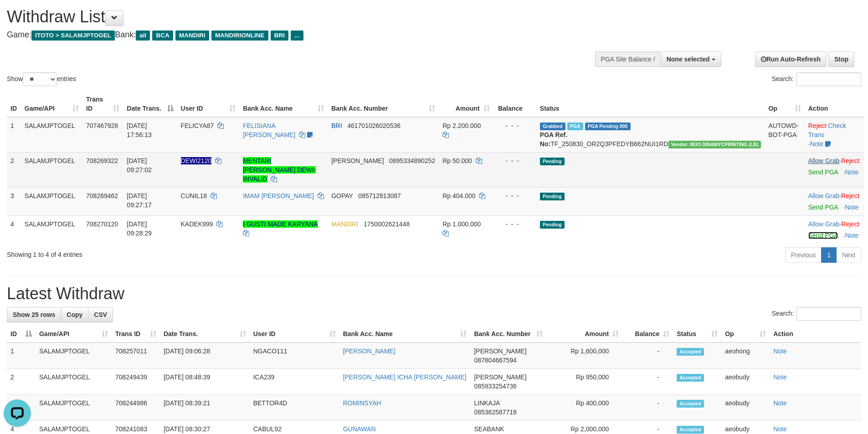  I want to click on select: Showentries, so click(39, 79).